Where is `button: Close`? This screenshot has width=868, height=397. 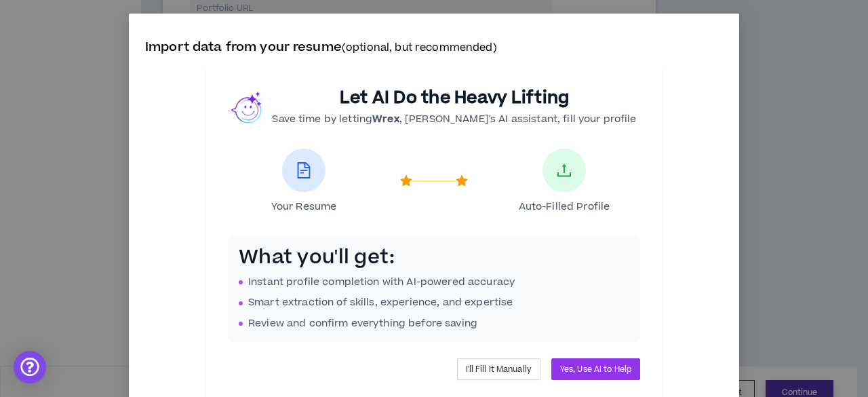 button: Close is located at coordinates (721, 32).